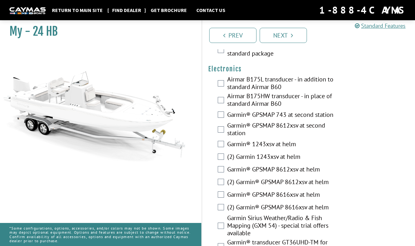 The height and width of the screenshot is (246, 415). What do you see at coordinates (284, 100) in the screenshot?
I see `label: Airmar B175HW transducer - in place of standard Airmar B60` at bounding box center [284, 100].